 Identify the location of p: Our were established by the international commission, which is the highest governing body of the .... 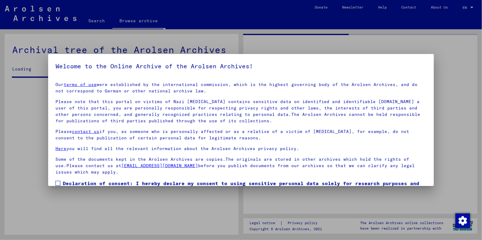
(241, 88).